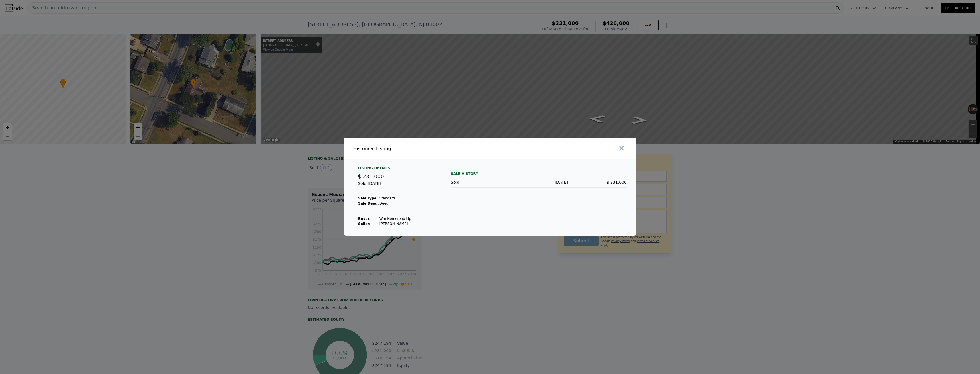 The width and height of the screenshot is (980, 374). I want to click on div: Listing Details, so click(397, 169).